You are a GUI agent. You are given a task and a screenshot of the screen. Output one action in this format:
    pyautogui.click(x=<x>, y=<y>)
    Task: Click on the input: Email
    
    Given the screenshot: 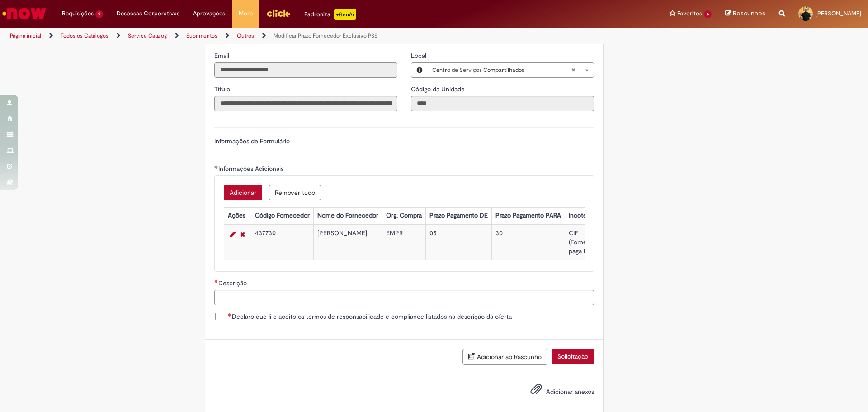 What is the action you would take?
    pyautogui.click(x=306, y=70)
    